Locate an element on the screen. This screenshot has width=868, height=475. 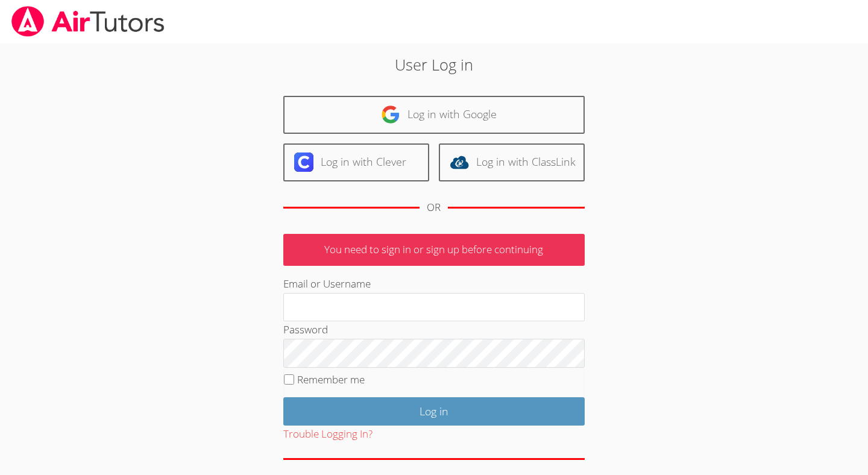
a: Log in with ClassLink is located at coordinates (512, 163).